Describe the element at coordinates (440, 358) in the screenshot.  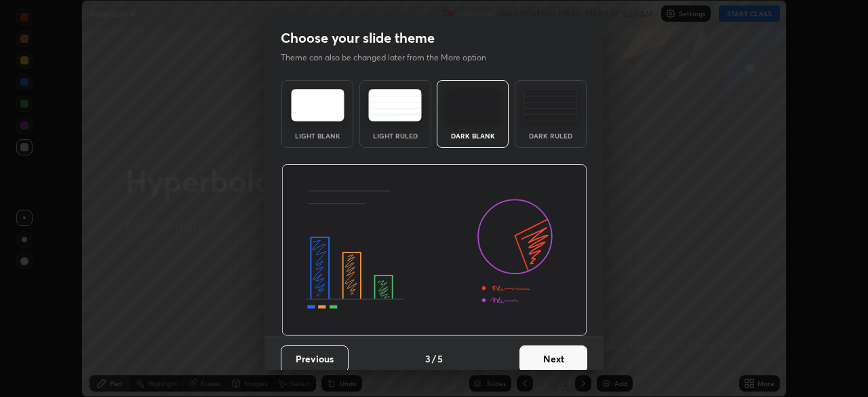
I see `h4: 5` at that location.